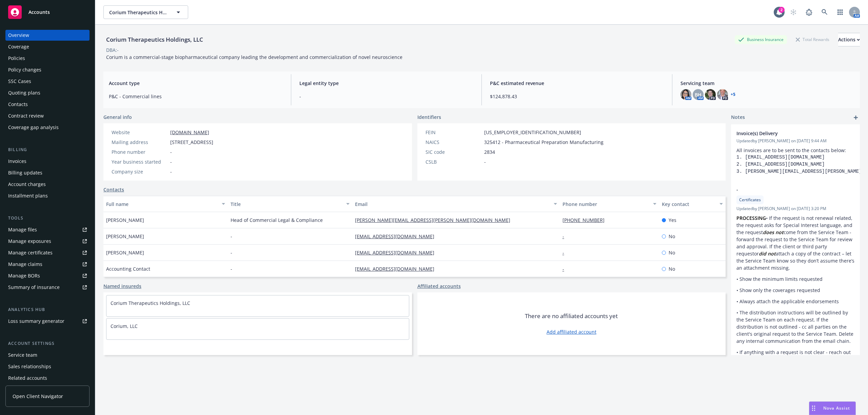 The image size is (868, 415). What do you see at coordinates (47, 58) in the screenshot?
I see `a: Policies` at bounding box center [47, 58].